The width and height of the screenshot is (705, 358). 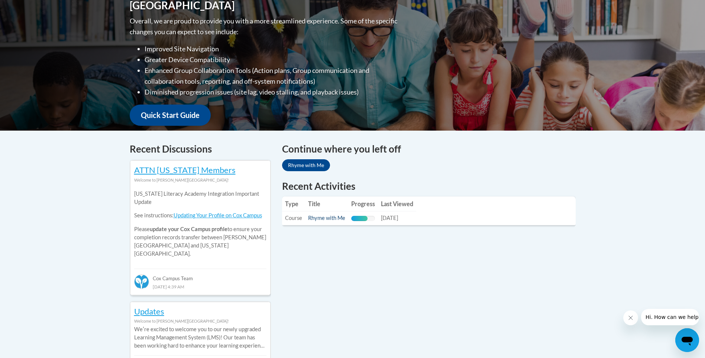 I want to click on b: update your Cox Campus profile, so click(x=188, y=229).